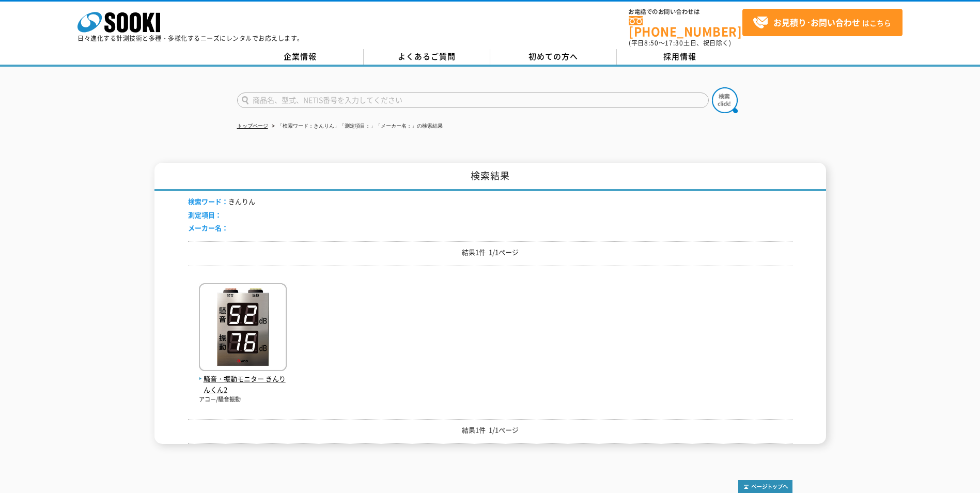  What do you see at coordinates (725, 100) in the screenshot?
I see `img: btn_search.png` at bounding box center [725, 100].